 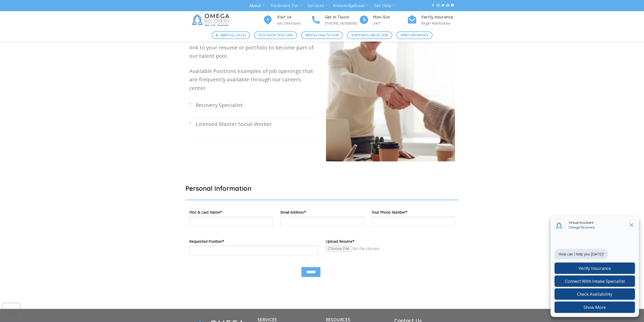 What do you see at coordinates (257, 105) in the screenshot?
I see `p: Recovery Specialist` at bounding box center [257, 105].